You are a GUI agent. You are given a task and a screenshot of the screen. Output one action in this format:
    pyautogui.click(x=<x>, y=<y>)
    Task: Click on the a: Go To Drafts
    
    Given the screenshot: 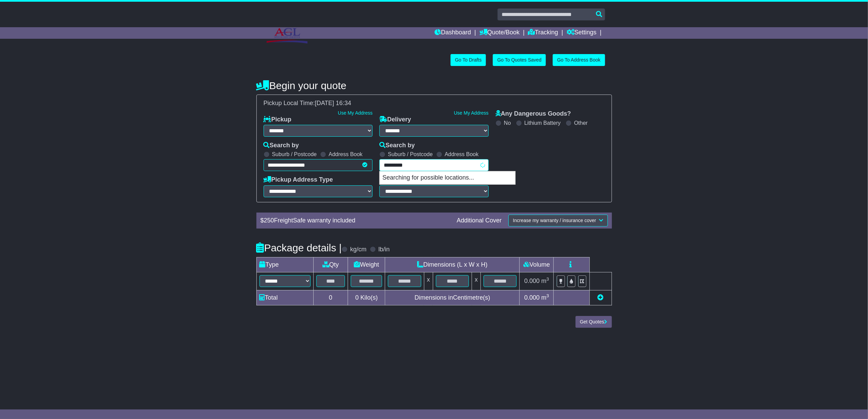 What is the action you would take?
    pyautogui.click(x=468, y=60)
    